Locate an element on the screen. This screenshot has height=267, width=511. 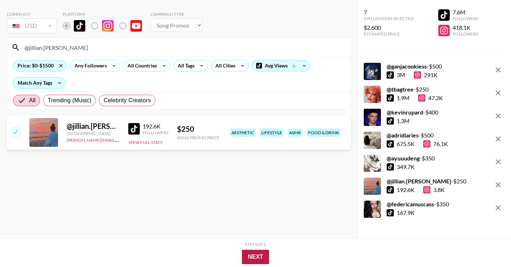
strong: @ federicamuscass is located at coordinates (411, 204).